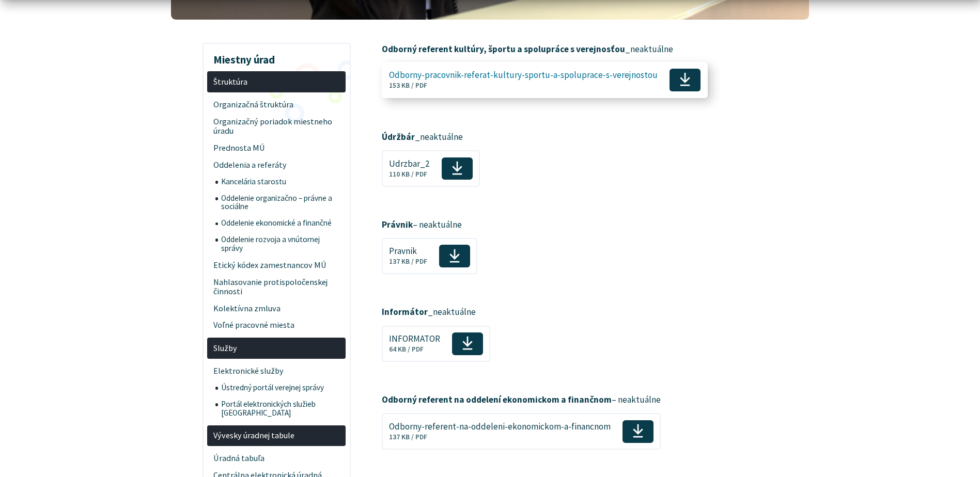 The height and width of the screenshot is (477, 980). Describe the element at coordinates (405, 312) in the screenshot. I see `strong: Informátor` at that location.